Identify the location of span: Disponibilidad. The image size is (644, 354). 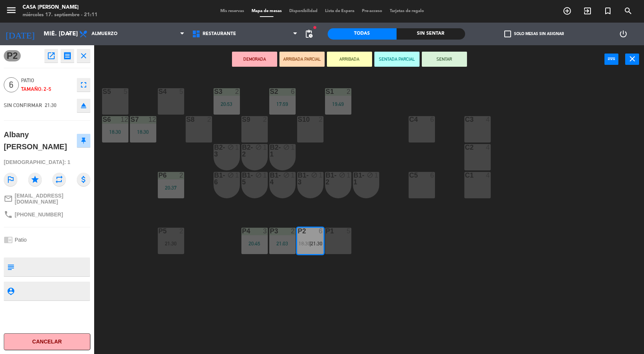
(303, 11).